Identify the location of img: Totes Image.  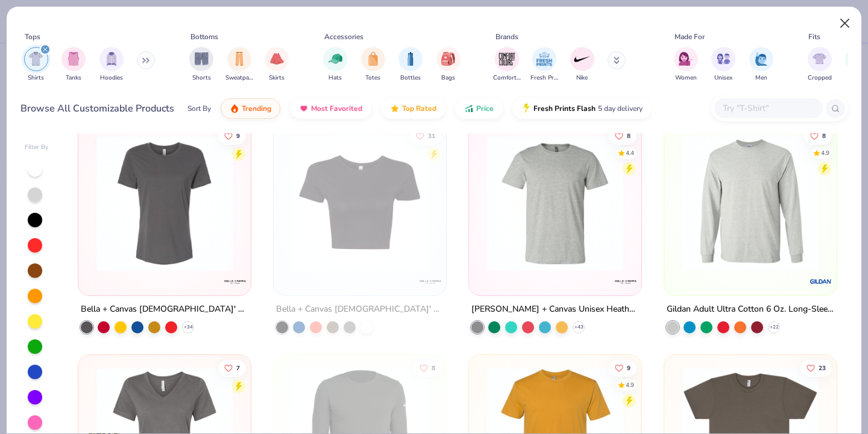
(373, 58).